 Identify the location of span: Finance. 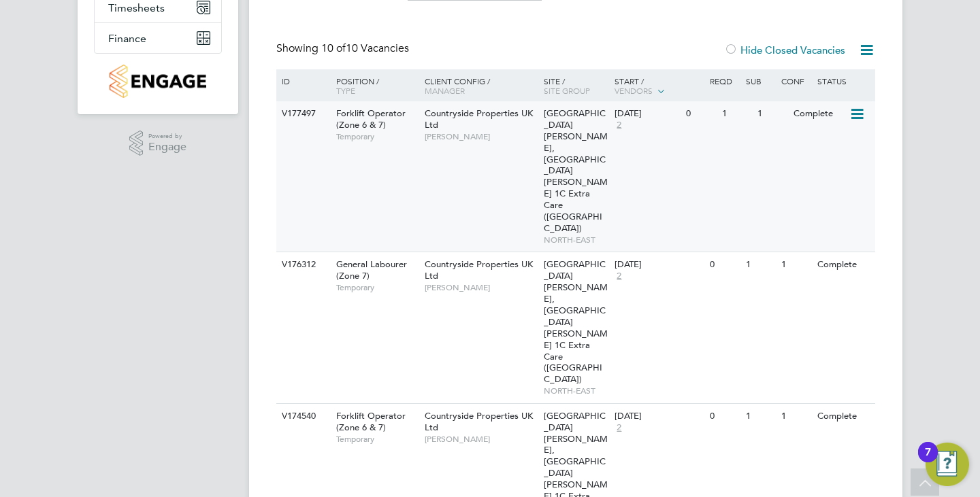
(127, 38).